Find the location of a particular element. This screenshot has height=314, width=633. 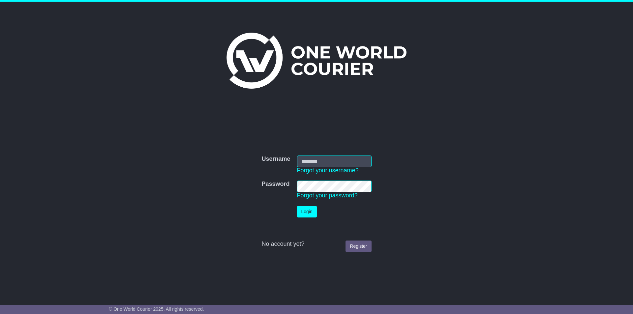

a: Forgot your password? is located at coordinates (327, 195).